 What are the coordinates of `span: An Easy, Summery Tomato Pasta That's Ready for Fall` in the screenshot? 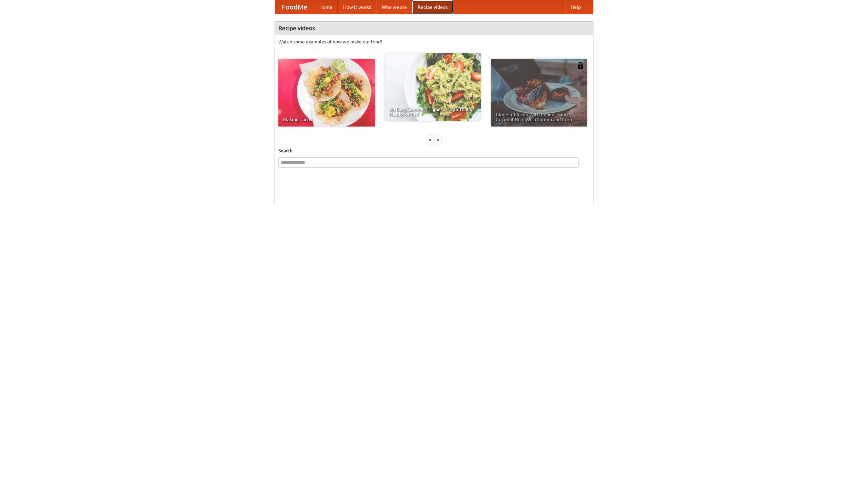 It's located at (432, 112).